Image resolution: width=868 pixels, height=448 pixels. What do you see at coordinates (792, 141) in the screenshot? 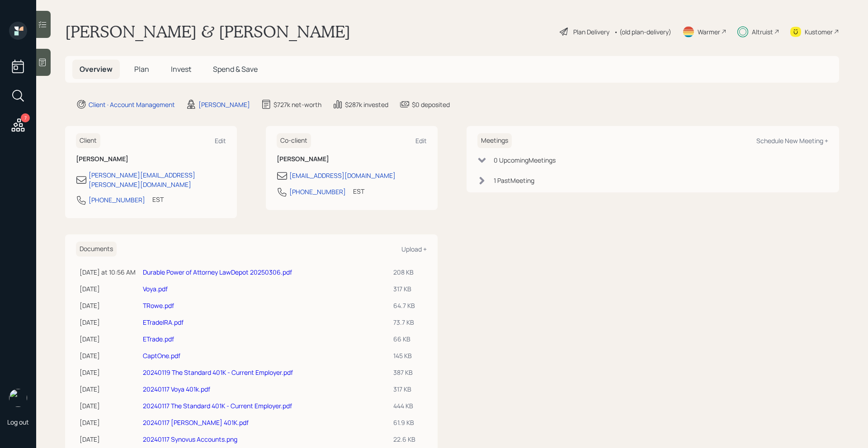
I see `div: Schedule New Meeting +` at bounding box center [792, 141].